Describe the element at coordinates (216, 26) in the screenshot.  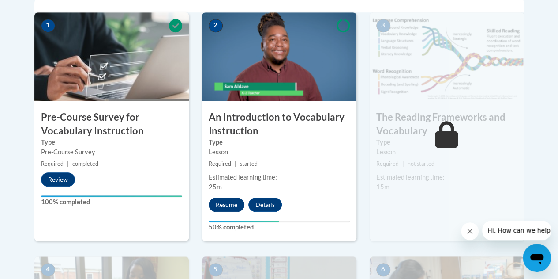
I see `span: 2` at that location.